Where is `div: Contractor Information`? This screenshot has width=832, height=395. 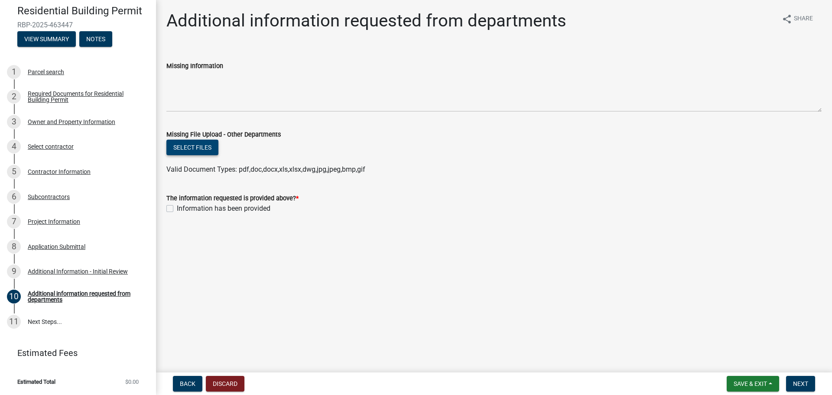
div: Contractor Information is located at coordinates (59, 172).